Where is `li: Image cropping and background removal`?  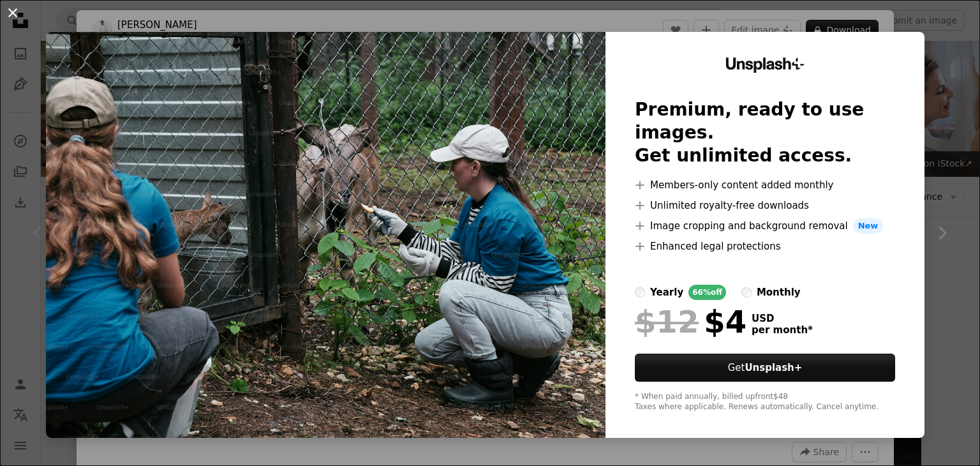
li: Image cropping and background removal is located at coordinates (765, 226).